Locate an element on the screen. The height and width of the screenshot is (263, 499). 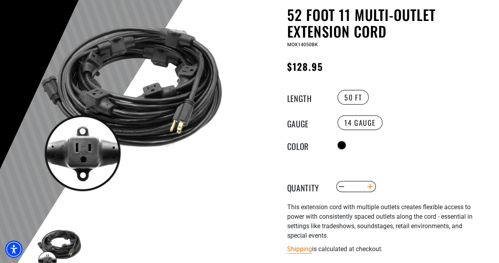
img: black is located at coordinates (131, 103).